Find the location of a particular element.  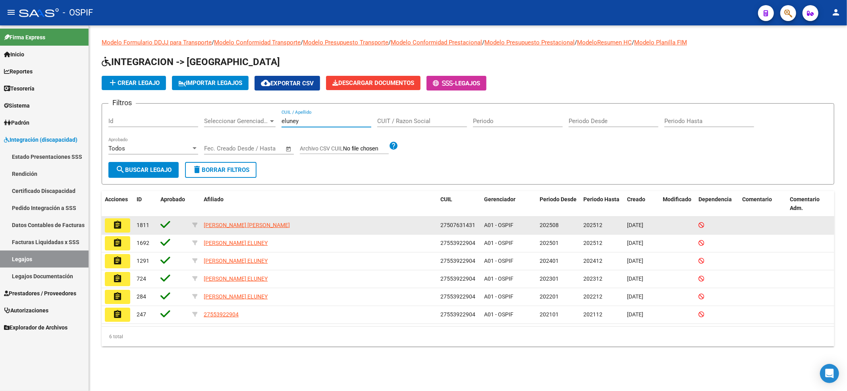

a: Modelo Presupuesto Transporte is located at coordinates (345, 42).